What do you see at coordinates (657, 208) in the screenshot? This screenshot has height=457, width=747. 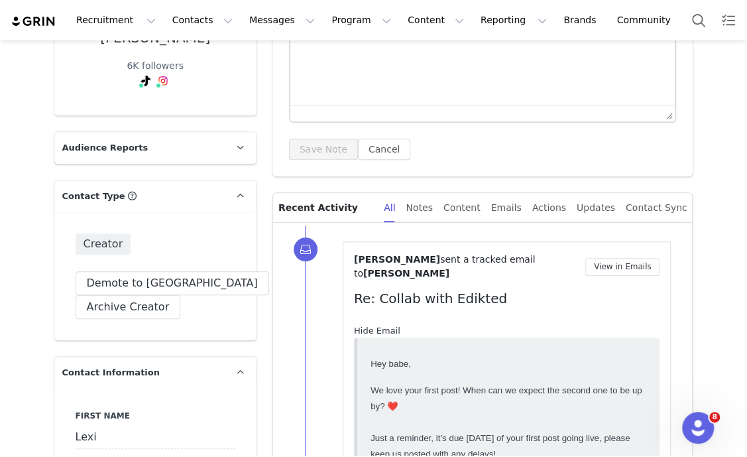 I see `div: Contact Sync` at bounding box center [657, 208].